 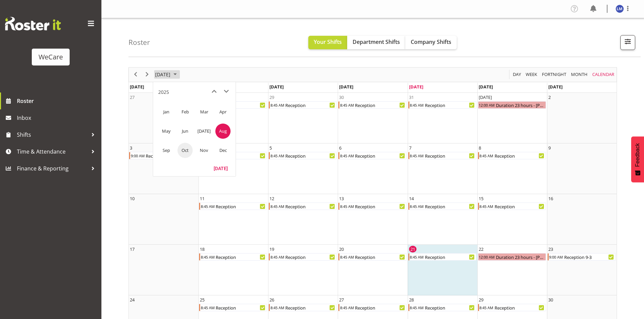 I want to click on td: Wednesday, August 13, 2025, so click(x=373, y=220).